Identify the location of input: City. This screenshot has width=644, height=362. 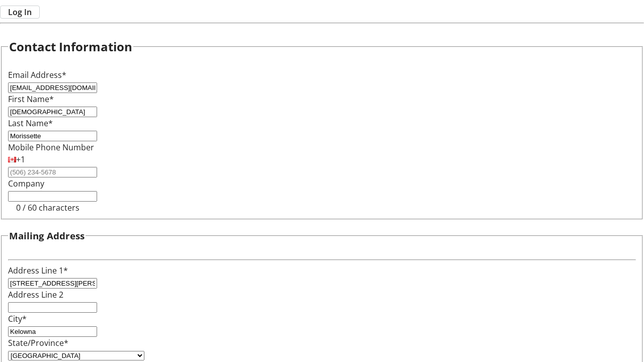
(52, 331).